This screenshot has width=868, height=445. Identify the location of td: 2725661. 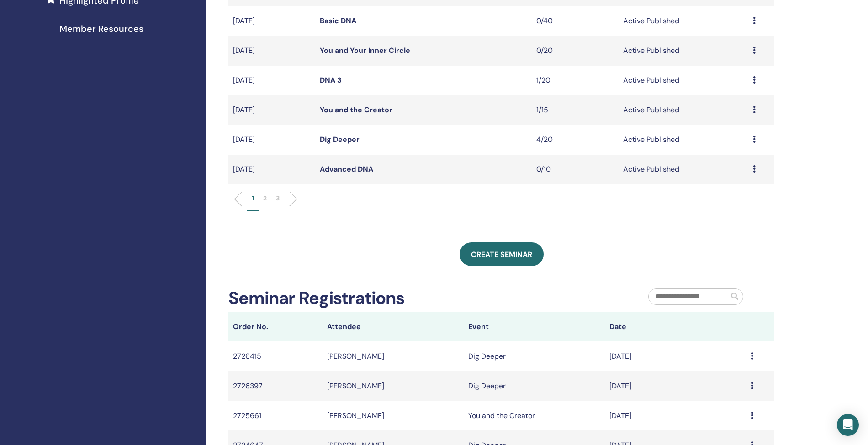
(275, 416).